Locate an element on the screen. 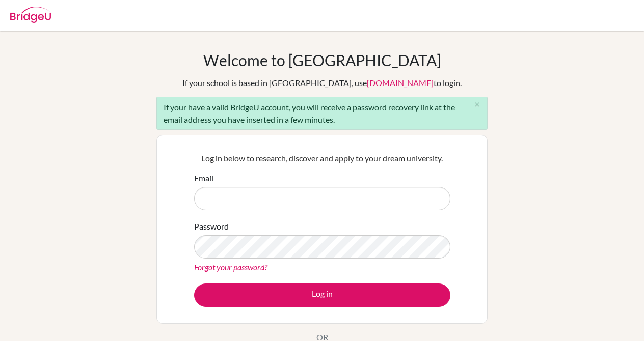 Image resolution: width=644 pixels, height=341 pixels. button: Log in is located at coordinates (322, 295).